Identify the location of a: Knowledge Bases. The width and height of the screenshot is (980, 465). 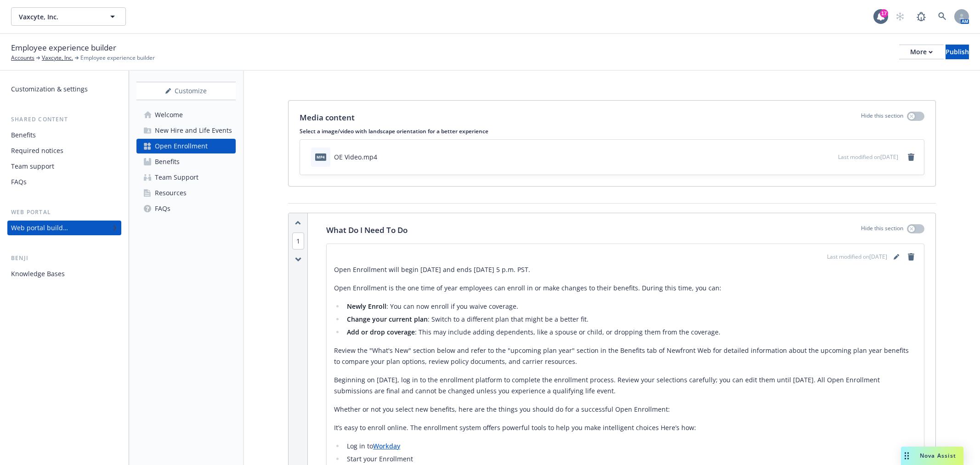
(64, 274).